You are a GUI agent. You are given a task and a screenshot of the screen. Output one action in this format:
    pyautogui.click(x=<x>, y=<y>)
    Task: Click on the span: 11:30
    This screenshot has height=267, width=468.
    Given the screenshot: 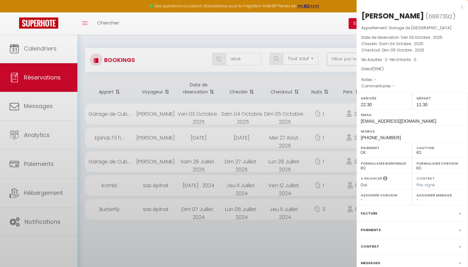 What is the action you would take?
    pyautogui.click(x=422, y=105)
    